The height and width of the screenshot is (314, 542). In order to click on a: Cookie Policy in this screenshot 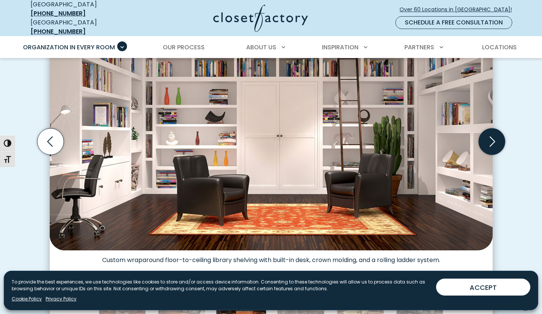, I will do `click(27, 299)`.